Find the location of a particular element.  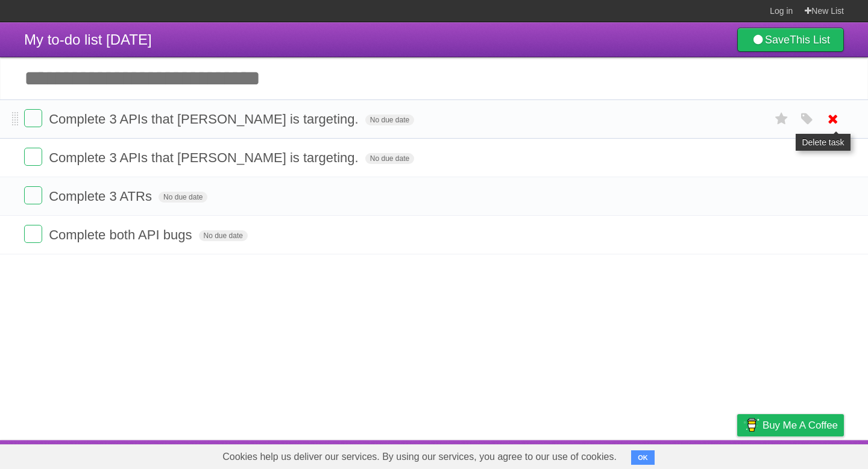

span: Cookies help us deliver our services. By using our services, you agree to our use of cookies. is located at coordinates (419, 457).